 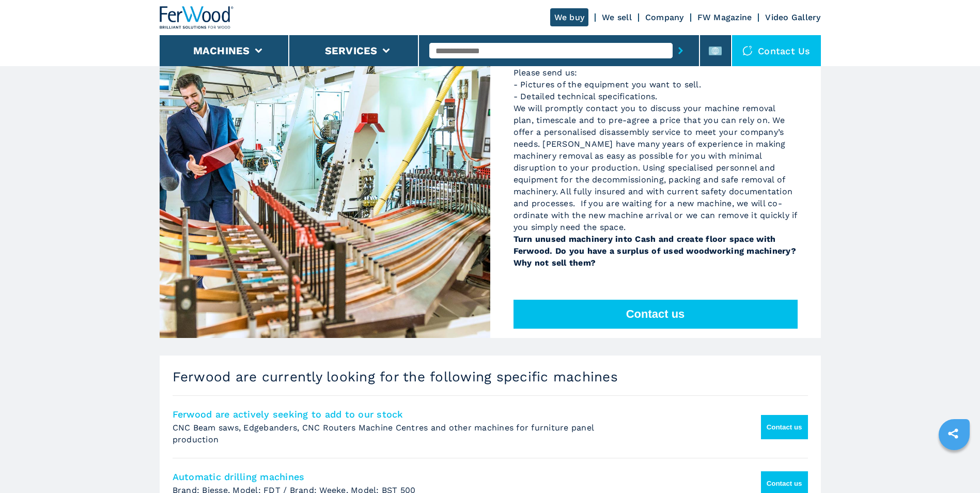 What do you see at coordinates (222, 51) in the screenshot?
I see `button: Machines` at bounding box center [222, 51].